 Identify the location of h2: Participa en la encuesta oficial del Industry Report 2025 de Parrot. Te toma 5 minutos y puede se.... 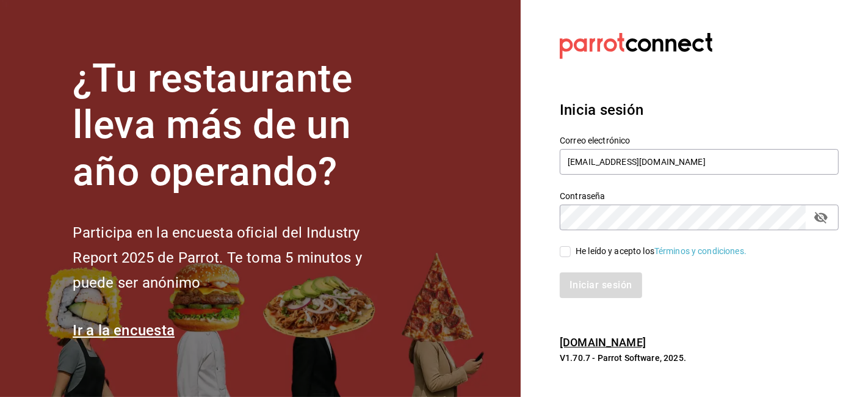
(237, 258).